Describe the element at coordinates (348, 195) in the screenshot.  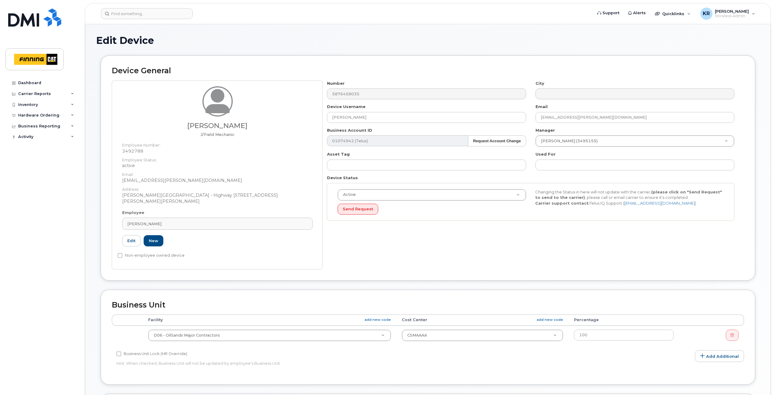
I see `span: Active` at that location.